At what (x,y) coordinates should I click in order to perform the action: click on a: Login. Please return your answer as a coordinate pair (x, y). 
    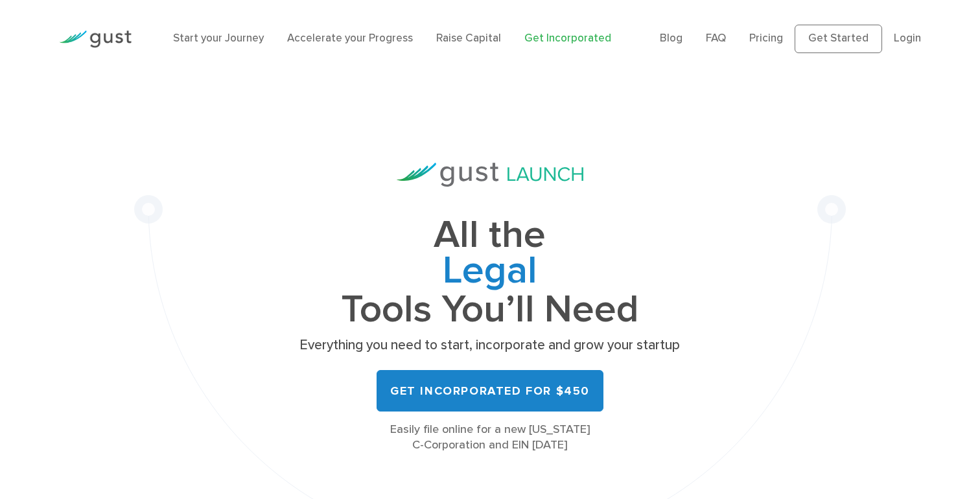
    Looking at the image, I should click on (907, 38).